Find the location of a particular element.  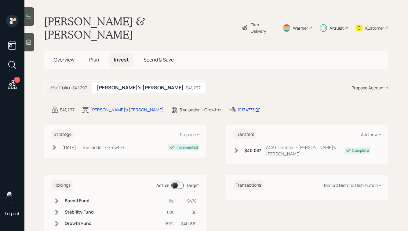

div: Actual is located at coordinates (163, 185).